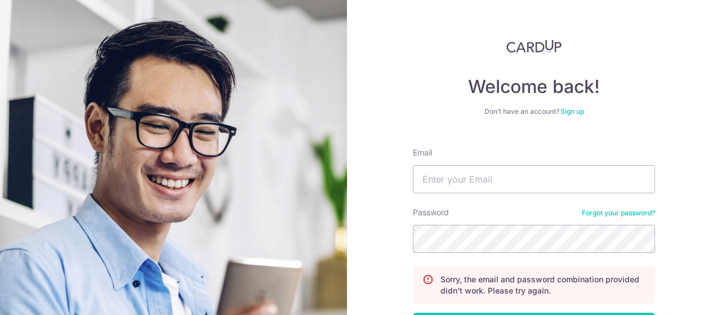 This screenshot has width=721, height=315. What do you see at coordinates (534, 87) in the screenshot?
I see `h4: Welcome back!` at bounding box center [534, 87].